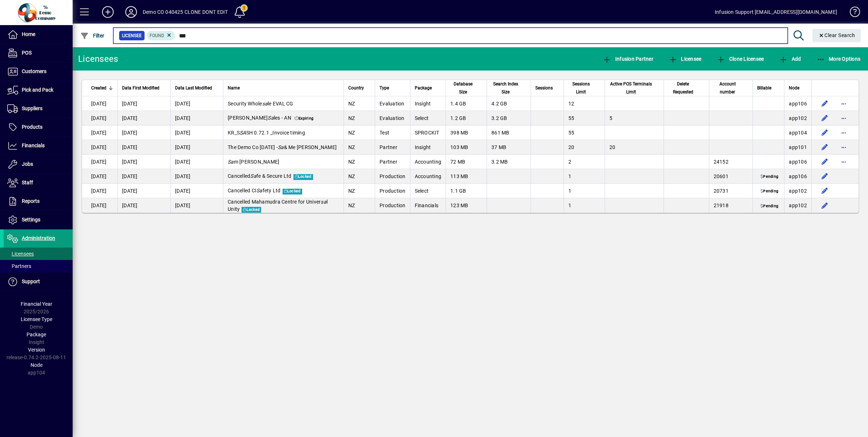  I want to click on span: Staff, so click(27, 183).